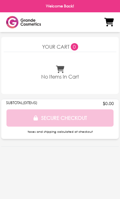 This screenshot has width=120, height=199. Describe the element at coordinates (30, 103) in the screenshot. I see `span: ( 0 ITEMS)` at that location.